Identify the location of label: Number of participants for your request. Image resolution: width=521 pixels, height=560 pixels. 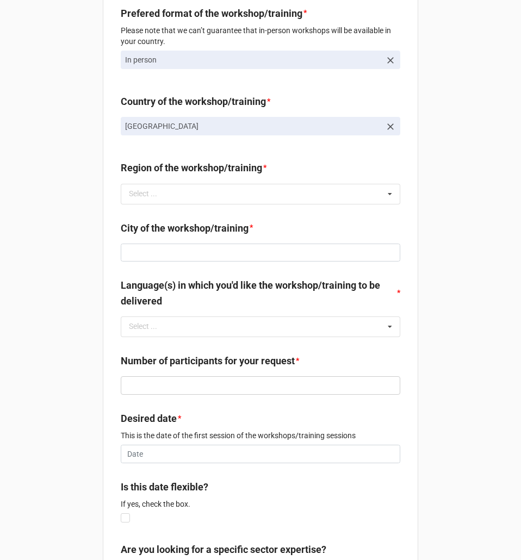
(208, 361).